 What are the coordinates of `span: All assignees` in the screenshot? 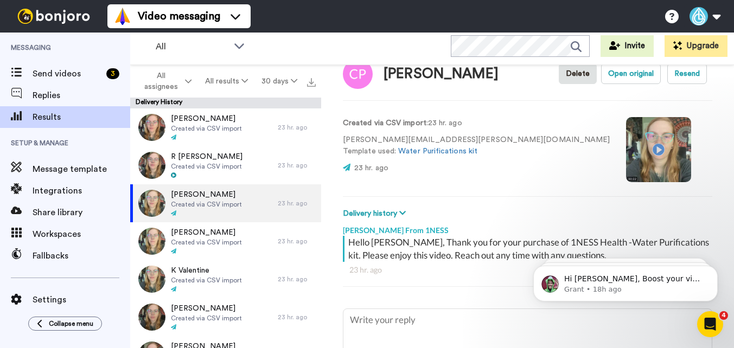 It's located at (161, 81).